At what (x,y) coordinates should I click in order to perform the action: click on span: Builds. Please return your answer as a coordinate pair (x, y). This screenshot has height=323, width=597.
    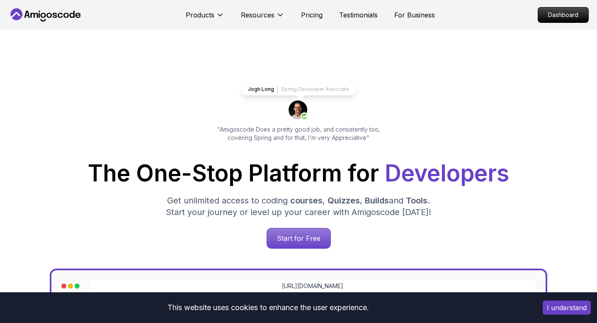
    Looking at the image, I should click on (377, 200).